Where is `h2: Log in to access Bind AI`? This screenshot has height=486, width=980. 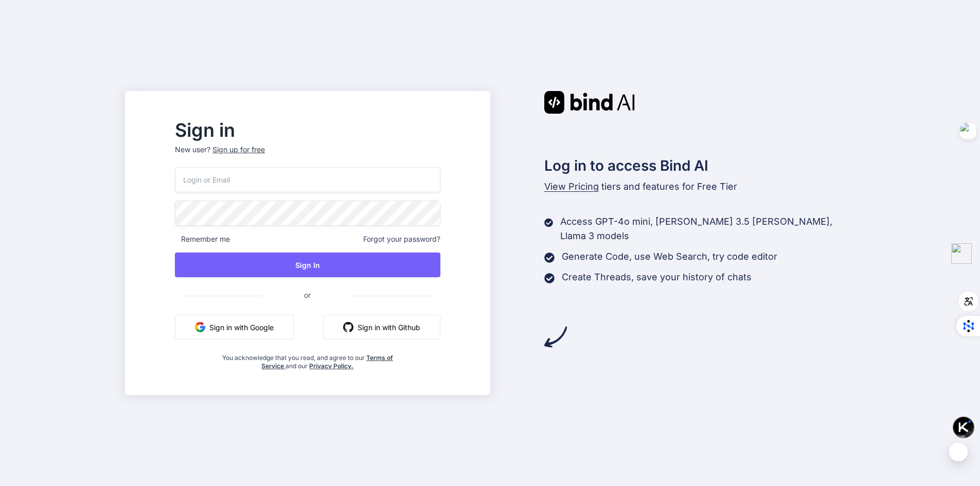
h2: Log in to access Bind AI is located at coordinates (699, 166).